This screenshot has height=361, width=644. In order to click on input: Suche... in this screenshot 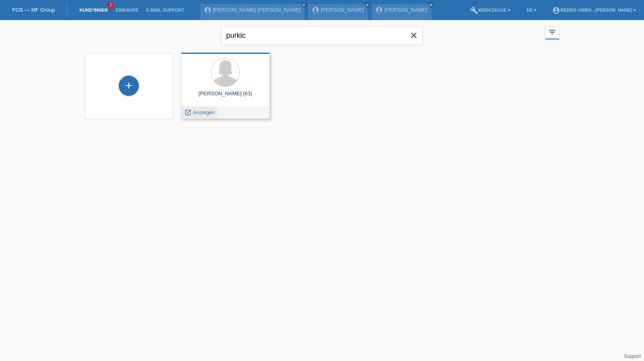, I will do `click(322, 35)`.